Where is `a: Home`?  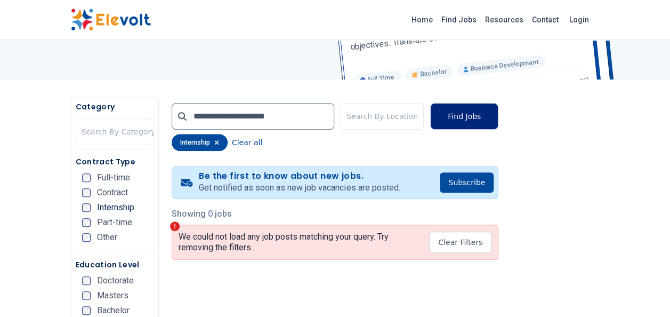
a: Home is located at coordinates (422, 20).